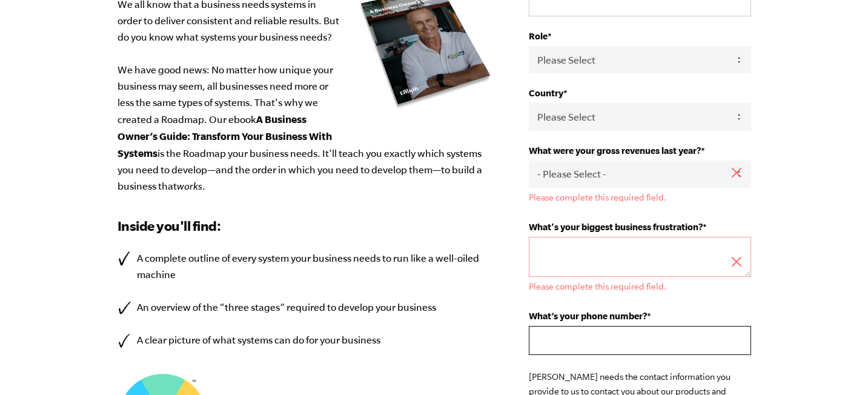 This screenshot has width=868, height=395. I want to click on span: Role, so click(538, 36).